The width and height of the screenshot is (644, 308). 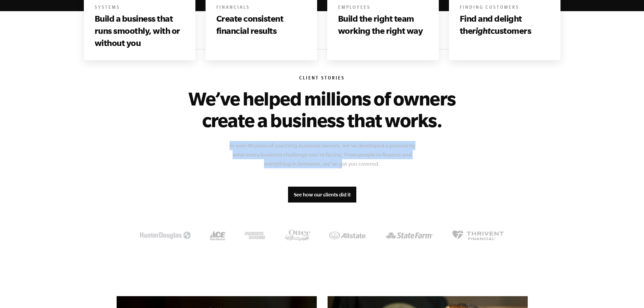 What do you see at coordinates (322, 109) in the screenshot?
I see `h2: We’ve helped millions of owners create a business that works.` at bounding box center [322, 109].